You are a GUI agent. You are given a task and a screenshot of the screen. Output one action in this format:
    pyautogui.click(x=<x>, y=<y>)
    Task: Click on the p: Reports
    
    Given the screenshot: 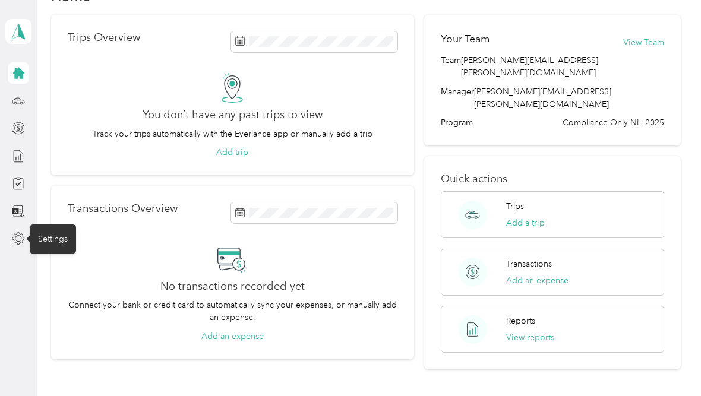 What is the action you would take?
    pyautogui.click(x=520, y=321)
    